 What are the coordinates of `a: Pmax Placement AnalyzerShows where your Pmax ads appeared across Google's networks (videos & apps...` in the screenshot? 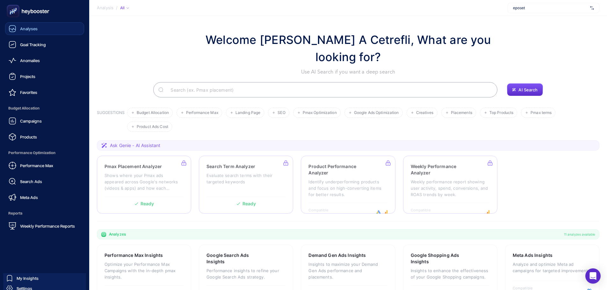 It's located at (144, 185).